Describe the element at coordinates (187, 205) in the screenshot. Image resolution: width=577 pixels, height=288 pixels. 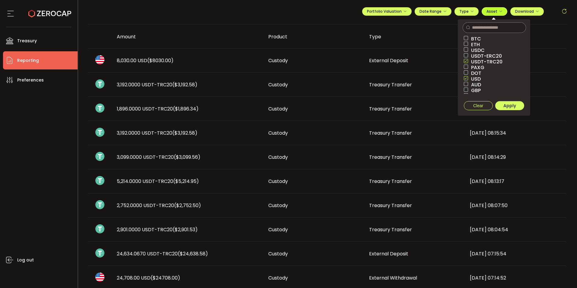
I see `span: ($2,752.50)` at that location.